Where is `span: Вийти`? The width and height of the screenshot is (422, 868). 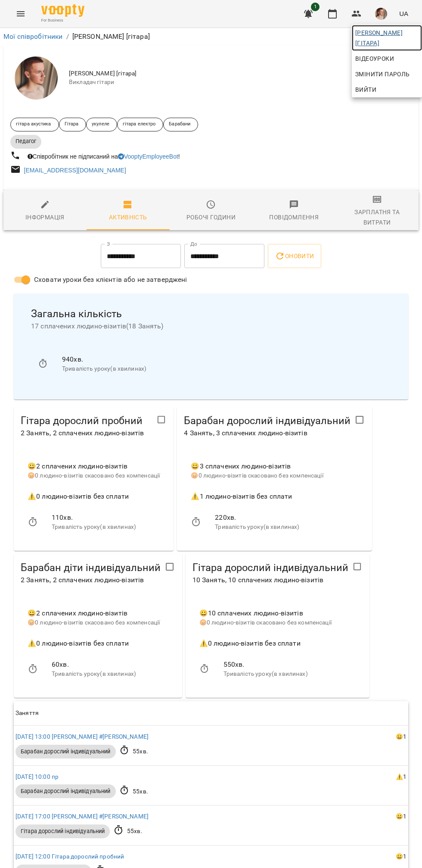 span: Вийти is located at coordinates (366, 90).